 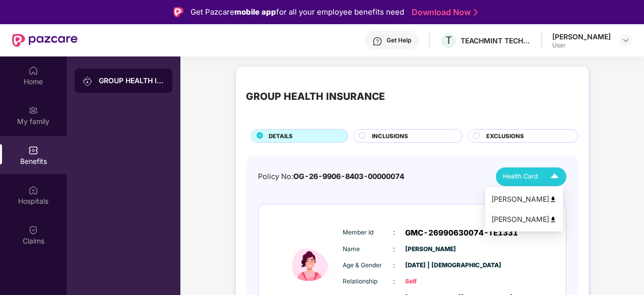 I want to click on div: Get Pazcare for all your employee benefits need, so click(x=297, y=12).